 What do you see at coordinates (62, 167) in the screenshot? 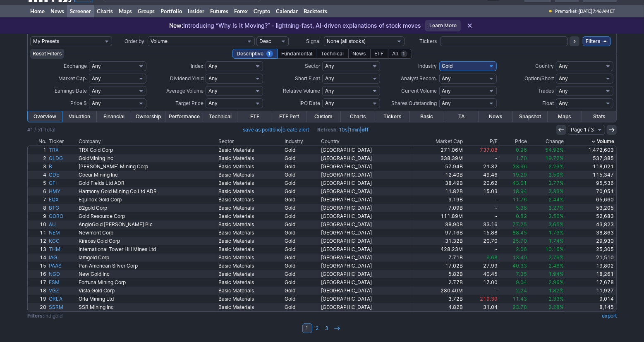
I see `a: B` at bounding box center [62, 167].